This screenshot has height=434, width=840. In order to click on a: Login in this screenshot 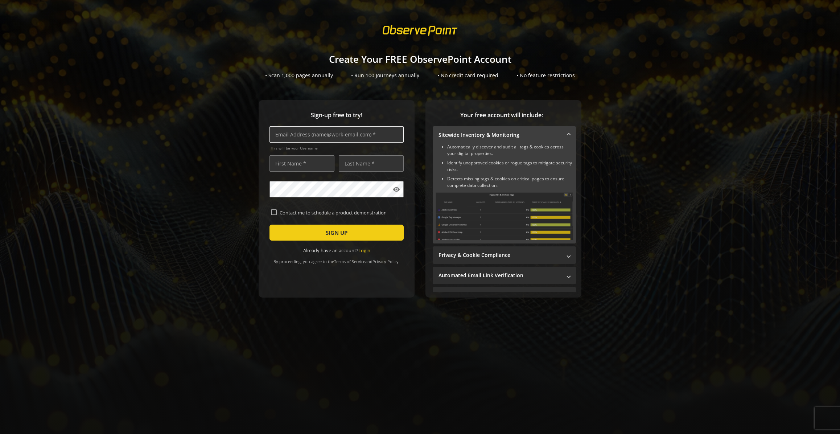, I will do `click(364, 250)`.